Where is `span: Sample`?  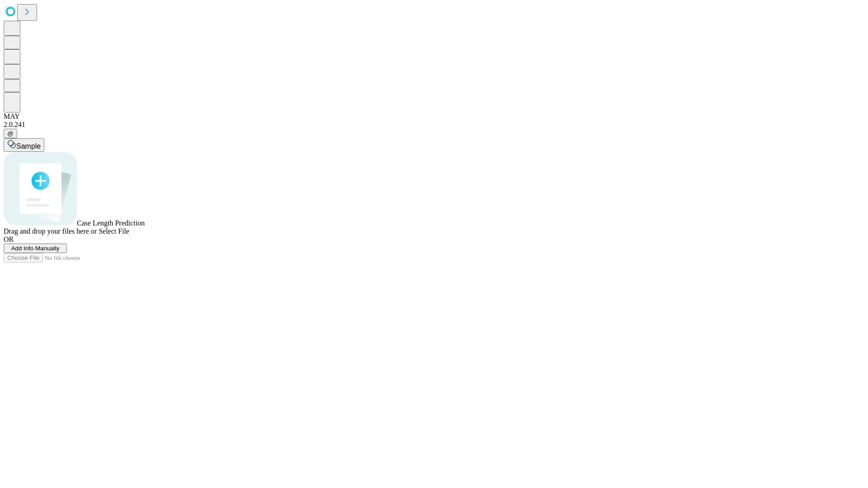
span: Sample is located at coordinates (29, 146).